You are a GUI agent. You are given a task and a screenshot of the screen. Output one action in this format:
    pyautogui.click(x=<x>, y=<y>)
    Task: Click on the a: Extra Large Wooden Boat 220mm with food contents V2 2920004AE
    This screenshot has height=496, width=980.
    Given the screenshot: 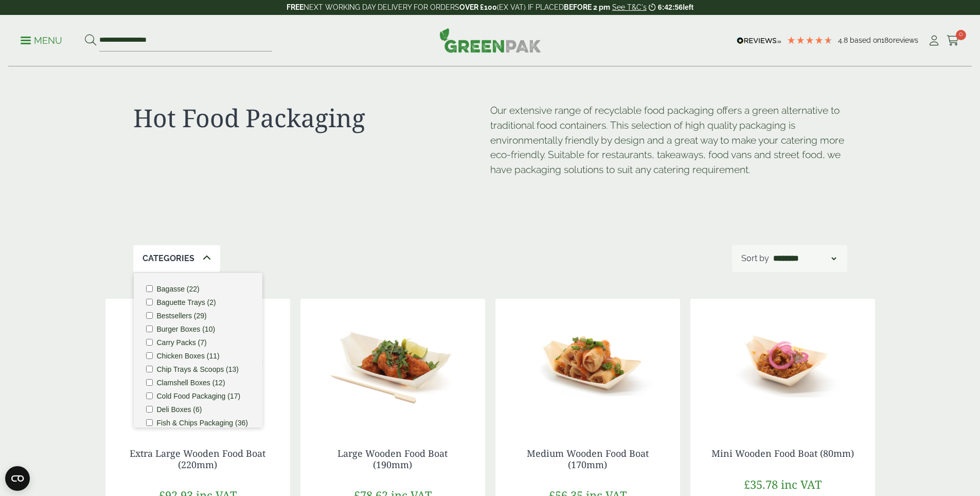 What is the action you would take?
    pyautogui.click(x=197, y=363)
    